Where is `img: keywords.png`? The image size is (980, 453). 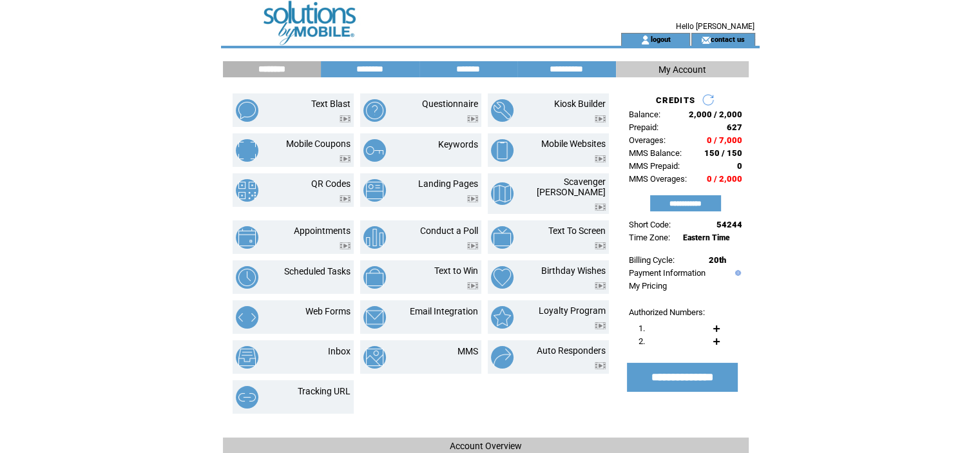
img: keywords.png is located at coordinates (374, 150).